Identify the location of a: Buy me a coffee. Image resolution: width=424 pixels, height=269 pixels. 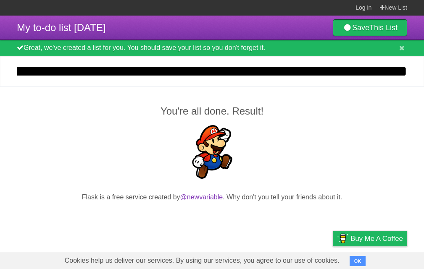
(370, 239).